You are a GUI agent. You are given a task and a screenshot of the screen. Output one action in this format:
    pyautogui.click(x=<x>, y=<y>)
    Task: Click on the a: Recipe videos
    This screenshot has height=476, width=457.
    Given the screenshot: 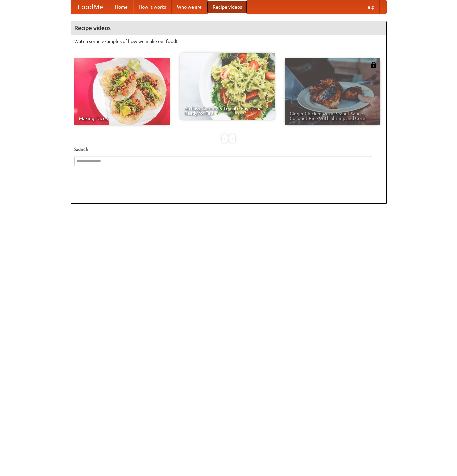 What is the action you would take?
    pyautogui.click(x=228, y=7)
    